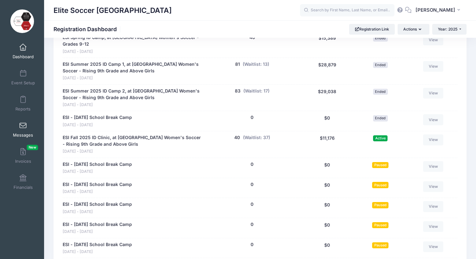 The image size is (476, 259). I want to click on a: InvoicesNew, so click(23, 156).